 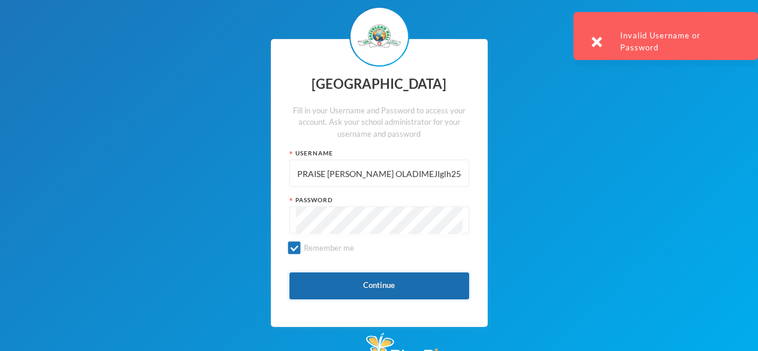 What do you see at coordinates (329, 248) in the screenshot?
I see `span: Remember me` at bounding box center [329, 248].